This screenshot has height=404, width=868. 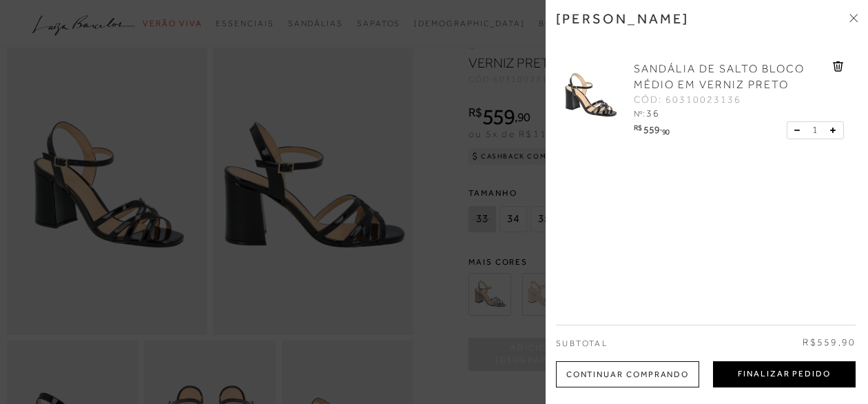 I want to click on span: R$559,90, so click(x=829, y=343).